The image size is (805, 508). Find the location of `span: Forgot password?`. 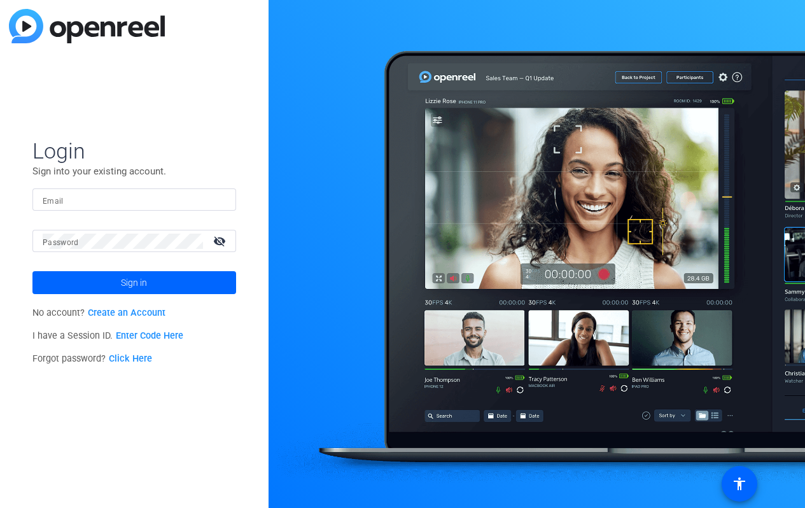

span: Forgot password? is located at coordinates (92, 358).